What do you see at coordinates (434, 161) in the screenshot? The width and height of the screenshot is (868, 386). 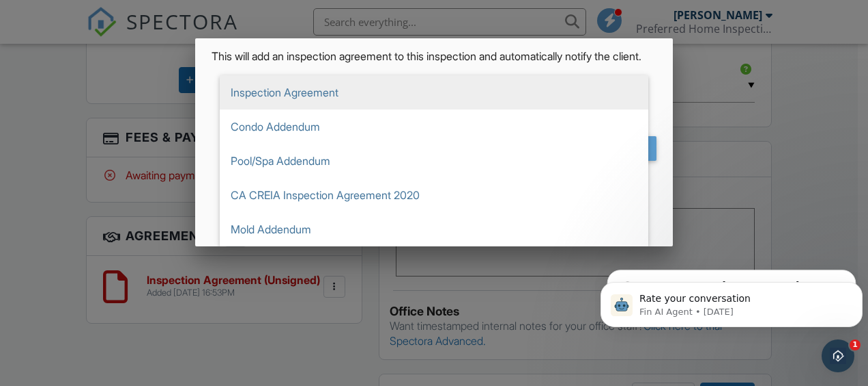 I see `span: Pool/Spa Addendum` at bounding box center [434, 161].